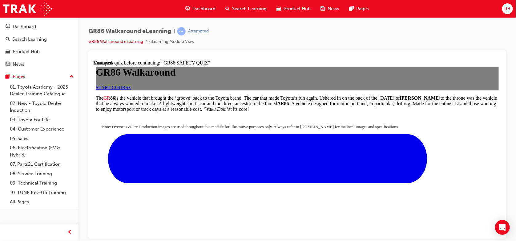 The image size is (516, 241). Describe the element at coordinates (19, 38) in the screenshot. I see `strong: 86` at that location.